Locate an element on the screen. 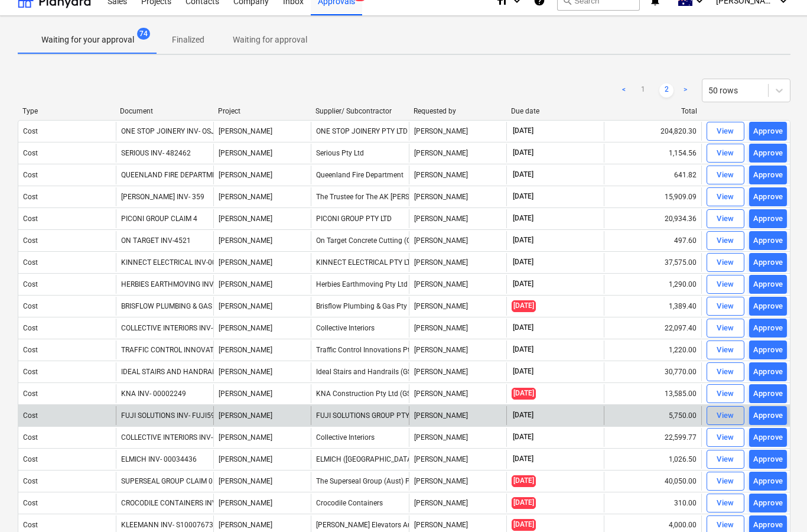 The width and height of the screenshot is (807, 532). p: Finalized is located at coordinates (188, 39).